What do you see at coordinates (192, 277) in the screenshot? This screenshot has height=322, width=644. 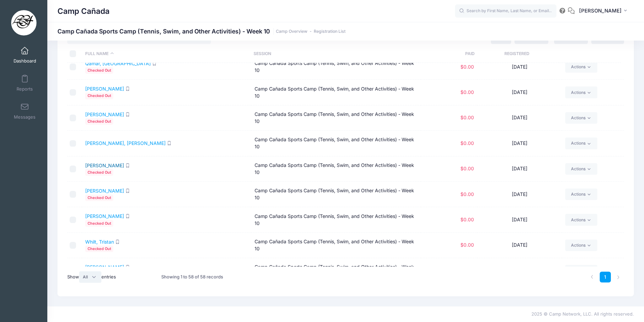 I see `div: Showing 1 to 58 of 58 records` at bounding box center [192, 277].